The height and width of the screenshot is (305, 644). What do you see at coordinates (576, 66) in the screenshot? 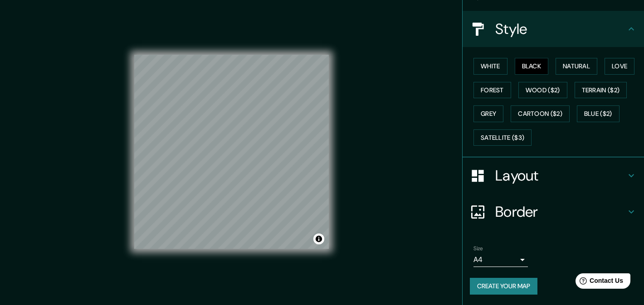
I see `button: Natural` at bounding box center [576, 66].